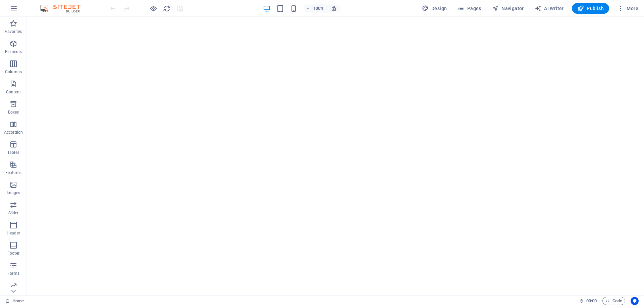 Image resolution: width=644 pixels, height=306 pixels. Describe the element at coordinates (590, 9) in the screenshot. I see `button: Publish` at that location.